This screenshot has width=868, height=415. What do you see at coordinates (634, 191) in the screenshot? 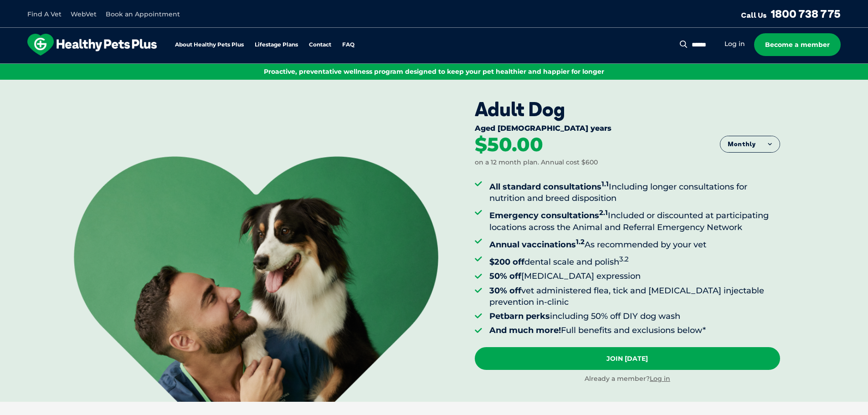
I see `li: Including longer consultations for nutrition and breed disposition` at bounding box center [634, 191].